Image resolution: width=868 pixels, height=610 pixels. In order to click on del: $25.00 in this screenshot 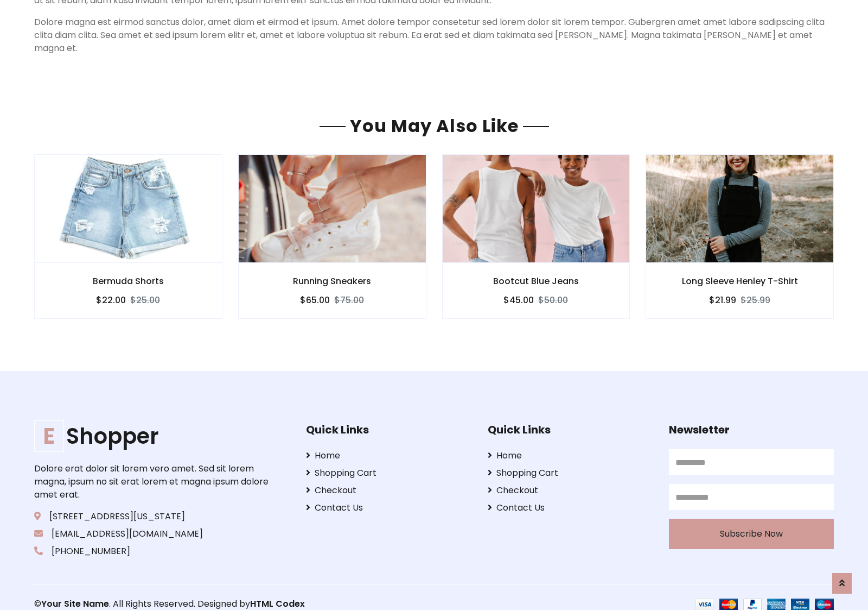, I will do `click(145, 300)`.